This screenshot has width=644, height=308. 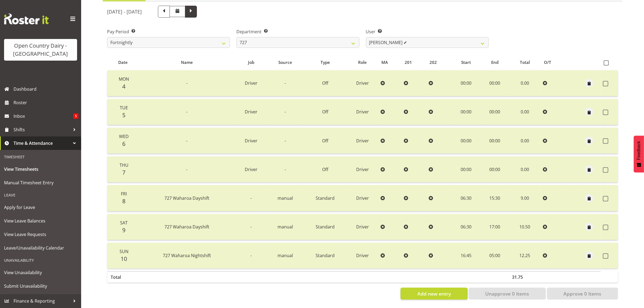 What do you see at coordinates (168, 32) in the screenshot?
I see `label: Pay Period` at bounding box center [168, 32].